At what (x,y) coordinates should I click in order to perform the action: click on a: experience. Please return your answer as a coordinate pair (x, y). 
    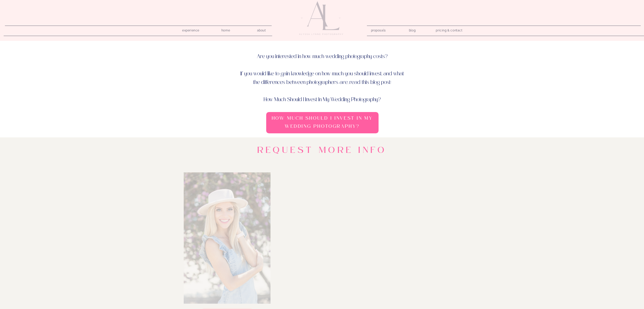
    Looking at the image, I should click on (191, 29).